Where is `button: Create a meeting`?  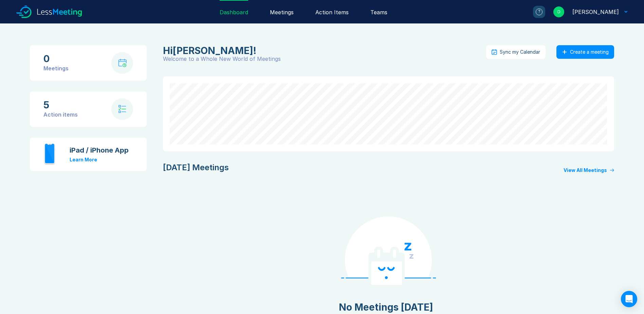 button: Create a meeting is located at coordinates (585, 52).